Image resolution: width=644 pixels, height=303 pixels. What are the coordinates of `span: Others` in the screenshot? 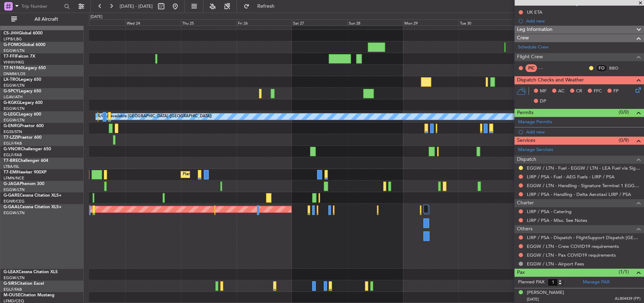 It's located at (524, 229).